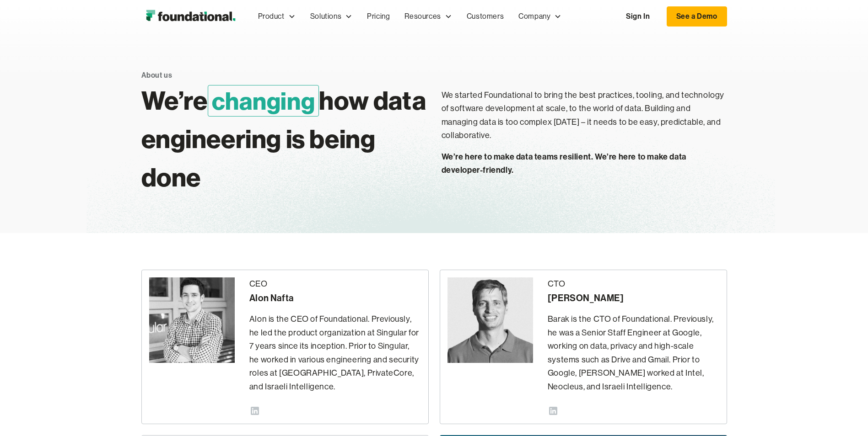  What do you see at coordinates (634, 284) in the screenshot?
I see `div: CTO` at bounding box center [634, 284].